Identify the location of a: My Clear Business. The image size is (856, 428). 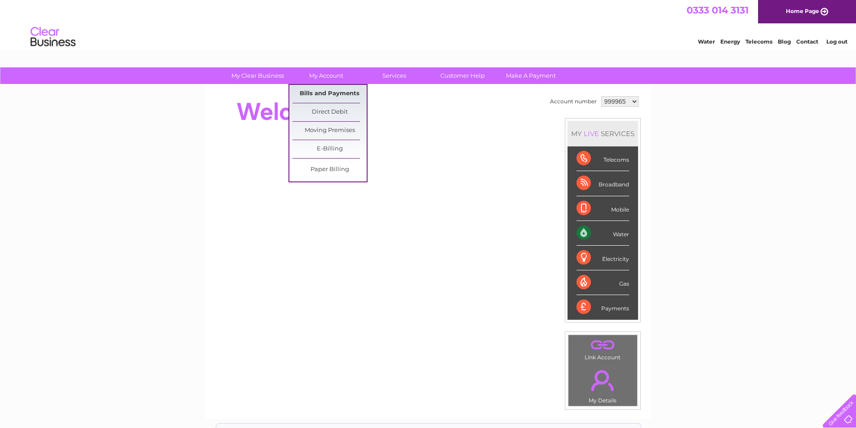
(257, 75).